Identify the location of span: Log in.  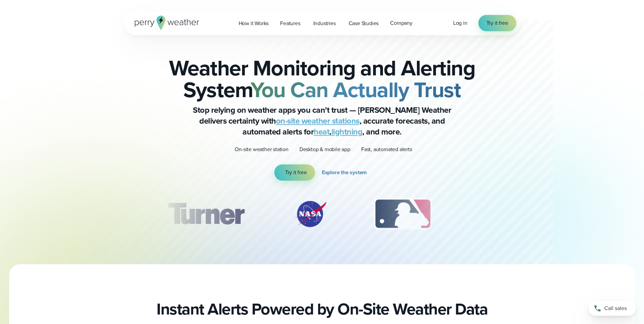
(461, 23).